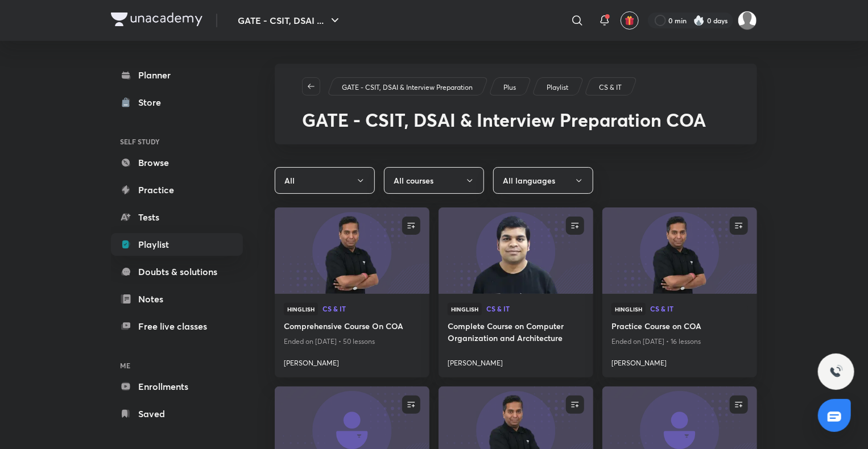 This screenshot has width=868, height=449. What do you see at coordinates (610, 88) in the screenshot?
I see `p: CS & IT` at bounding box center [610, 88].